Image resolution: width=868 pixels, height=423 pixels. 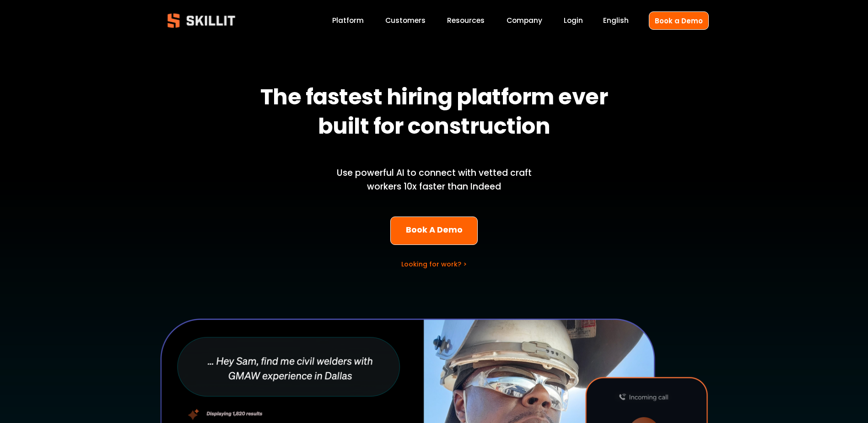 What do you see at coordinates (616, 21) in the screenshot?
I see `div: language picker` at bounding box center [616, 21].